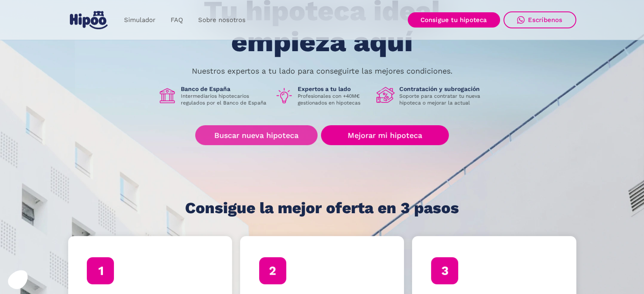  Describe the element at coordinates (222, 20) in the screenshot. I see `a: Sobre nosotros` at that location.